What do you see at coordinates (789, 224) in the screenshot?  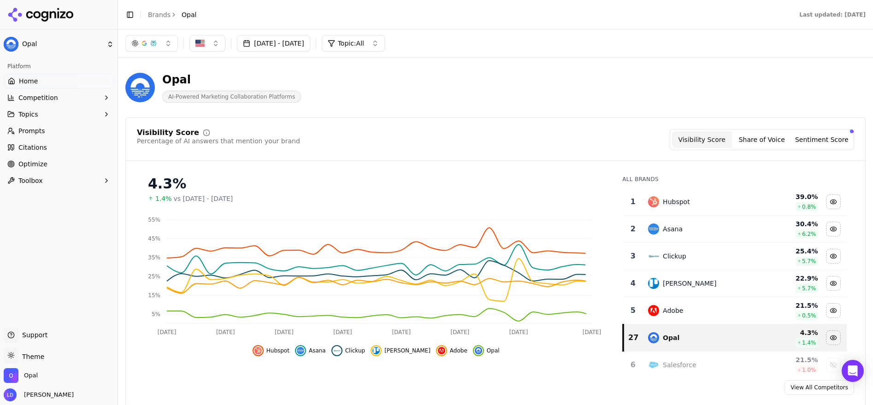 I see `div: 30.4 %` at bounding box center [789, 224].